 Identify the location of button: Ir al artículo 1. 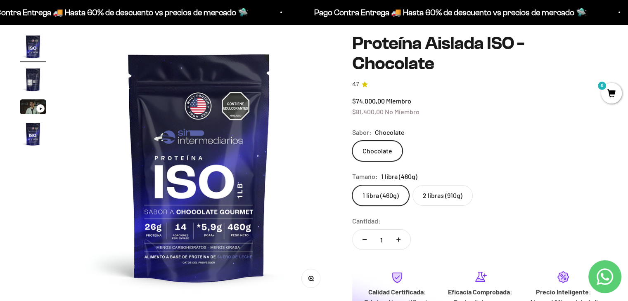
(33, 48).